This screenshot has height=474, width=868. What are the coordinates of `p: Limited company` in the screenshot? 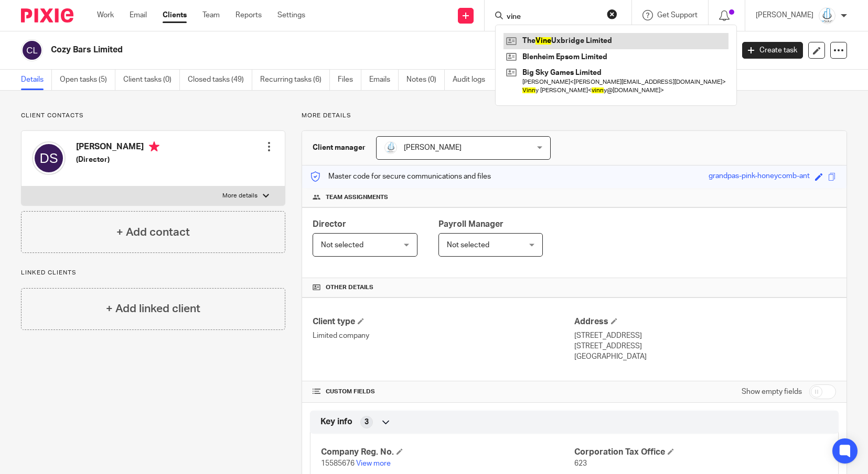 It's located at (443, 336).